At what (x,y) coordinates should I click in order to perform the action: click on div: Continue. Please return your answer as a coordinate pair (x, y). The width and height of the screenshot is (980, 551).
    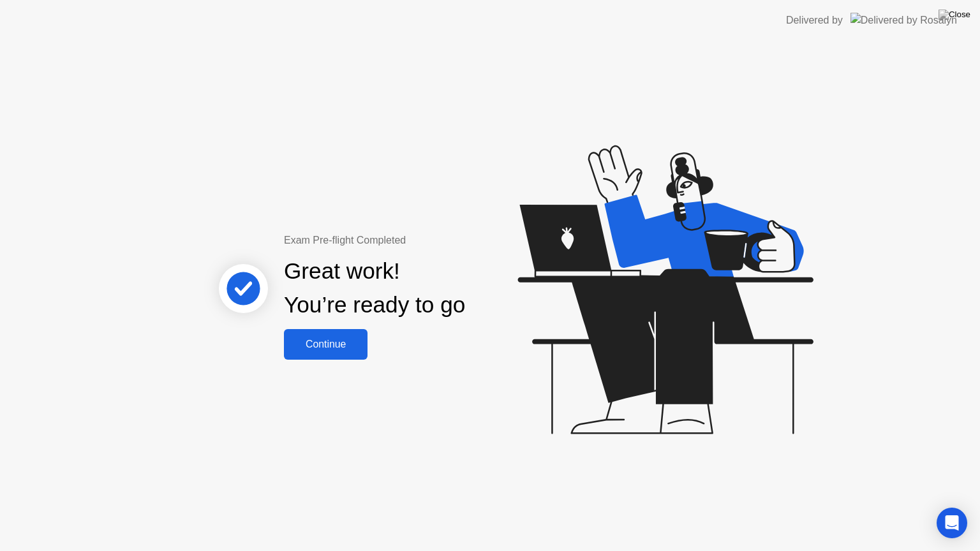
    Looking at the image, I should click on (325, 345).